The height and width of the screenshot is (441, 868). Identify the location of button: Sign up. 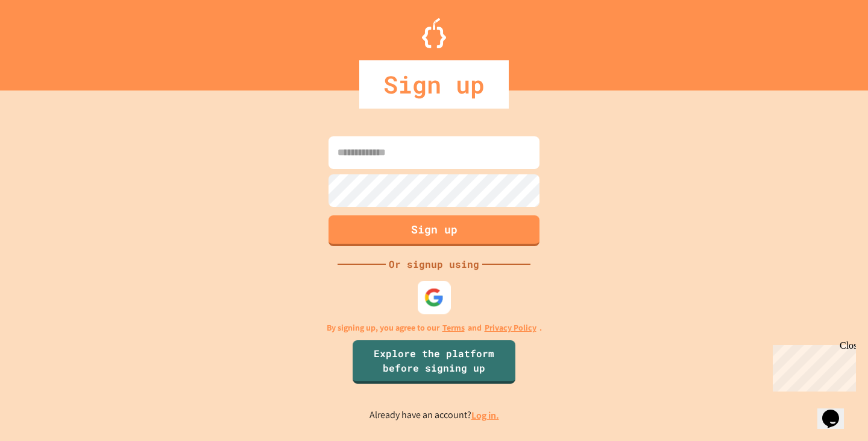
(434, 230).